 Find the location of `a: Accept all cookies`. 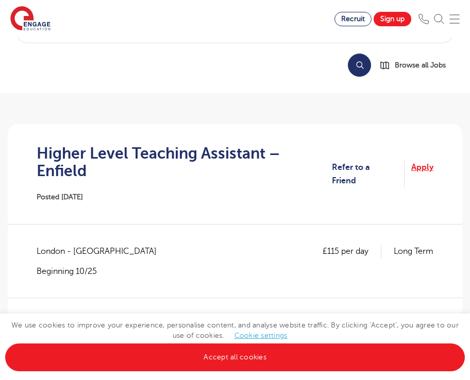

a: Accept all cookies is located at coordinates (235, 358).